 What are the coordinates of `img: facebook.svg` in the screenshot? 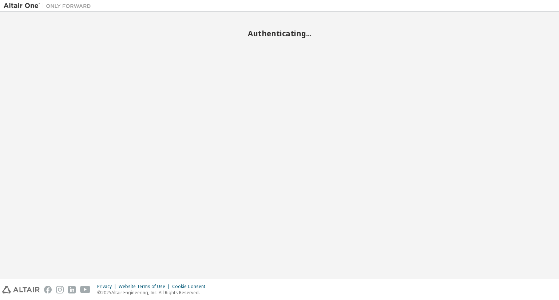 It's located at (48, 290).